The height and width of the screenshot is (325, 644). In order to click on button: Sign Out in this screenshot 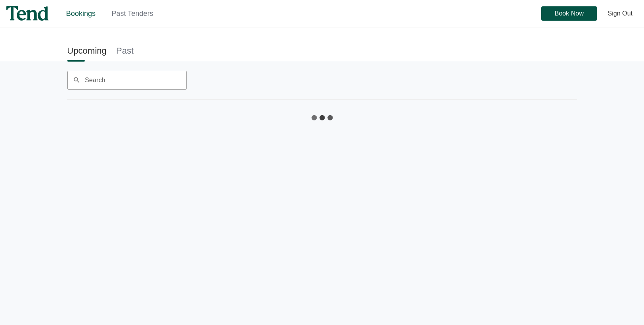, I will do `click(620, 14)`.